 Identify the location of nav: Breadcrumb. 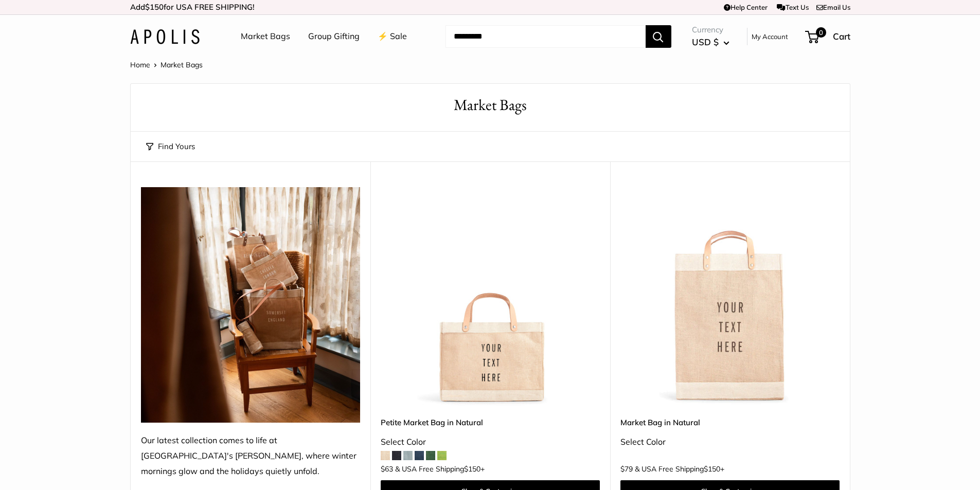
(166, 65).